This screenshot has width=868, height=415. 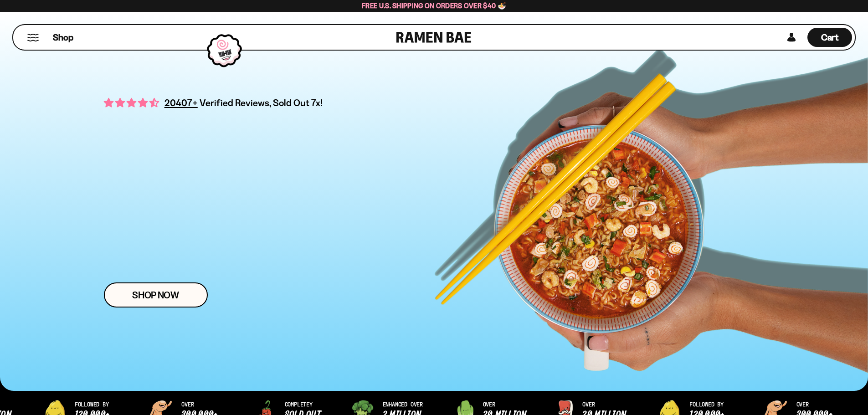 I want to click on button: Mobile Menu Trigger, so click(x=33, y=37).